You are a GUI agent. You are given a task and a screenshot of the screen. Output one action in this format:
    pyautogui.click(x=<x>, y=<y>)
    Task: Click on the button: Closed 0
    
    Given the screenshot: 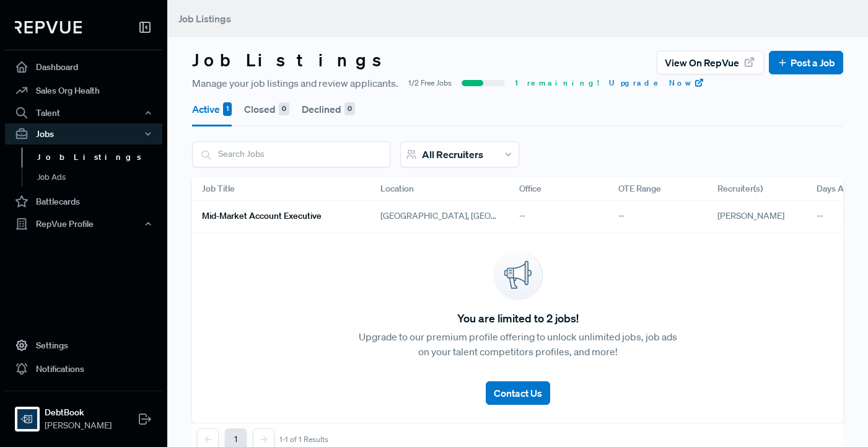 What is the action you would take?
    pyautogui.click(x=267, y=109)
    